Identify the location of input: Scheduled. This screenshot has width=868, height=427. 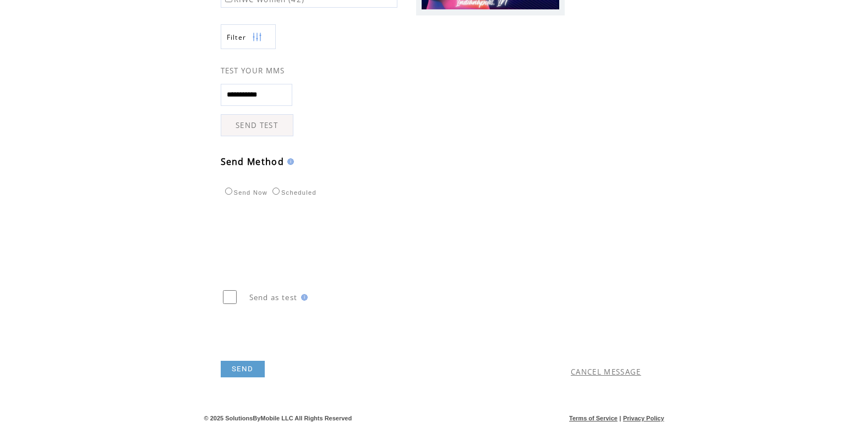
(276, 191).